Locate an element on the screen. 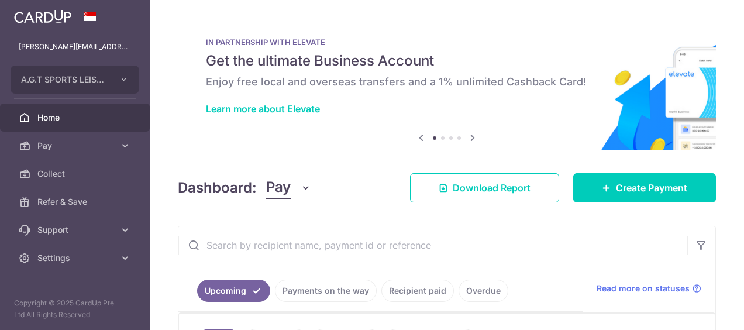  h5: Get the ultimate Business Account is located at coordinates (447, 61).